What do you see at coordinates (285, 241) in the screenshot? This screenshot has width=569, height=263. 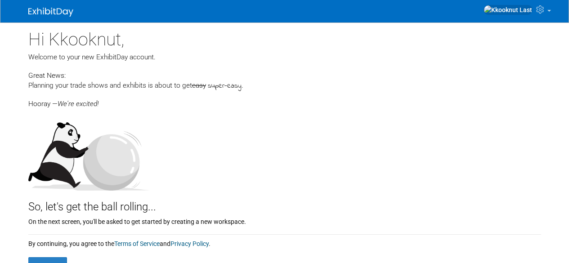 I see `div: By continuing, you agree to the and .` at bounding box center [285, 241].